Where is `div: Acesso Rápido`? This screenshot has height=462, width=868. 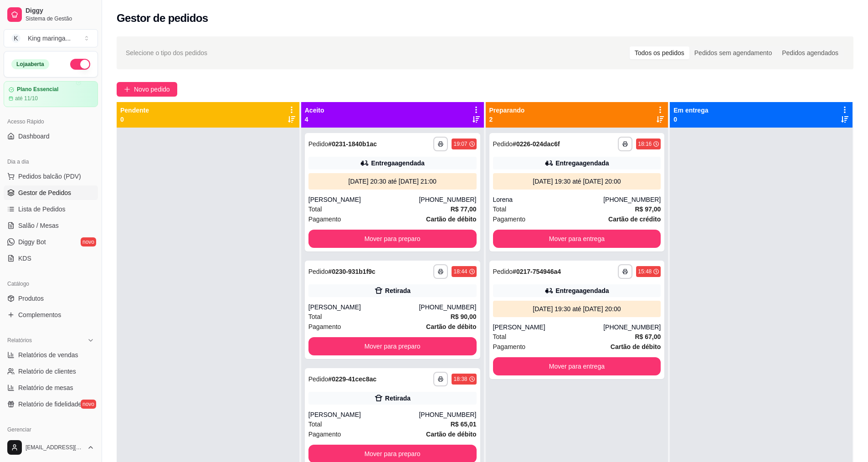
div: Acesso Rápido is located at coordinates (50, 122).